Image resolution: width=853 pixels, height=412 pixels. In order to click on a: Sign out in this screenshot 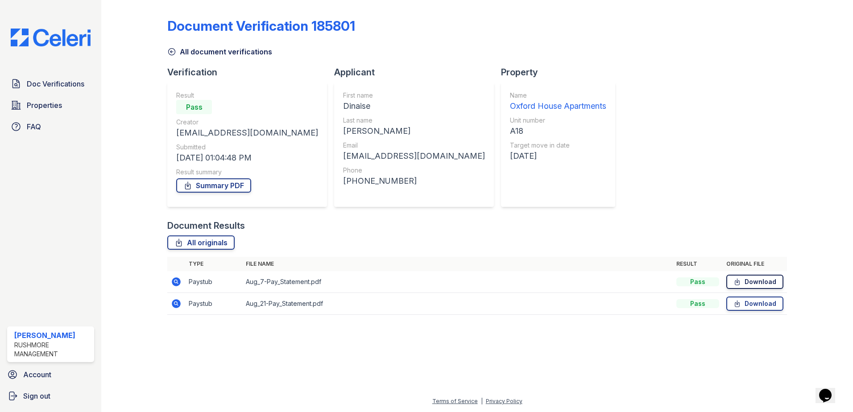, I will do `click(50, 396)`.